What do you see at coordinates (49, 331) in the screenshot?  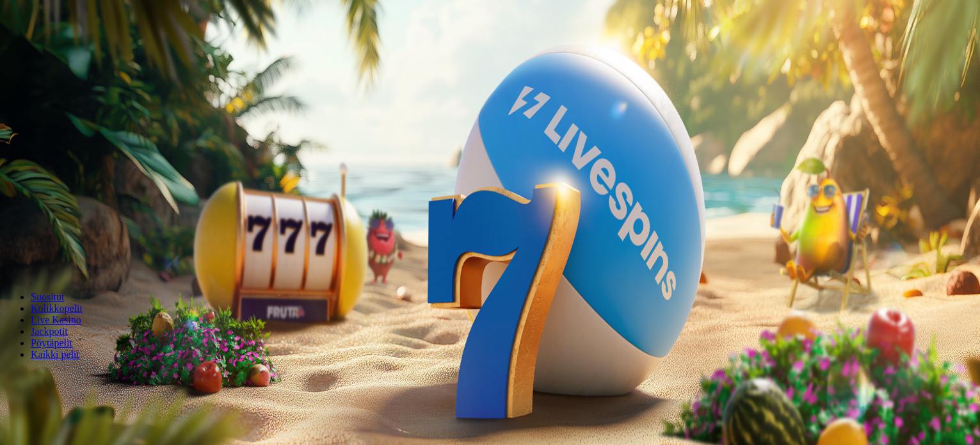 I see `a: Jackpotit` at bounding box center [49, 331].